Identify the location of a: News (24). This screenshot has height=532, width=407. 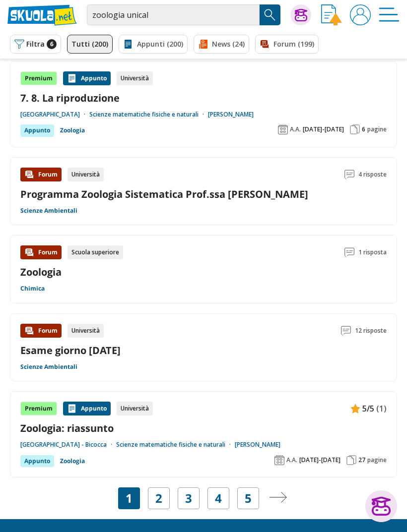
(221, 44).